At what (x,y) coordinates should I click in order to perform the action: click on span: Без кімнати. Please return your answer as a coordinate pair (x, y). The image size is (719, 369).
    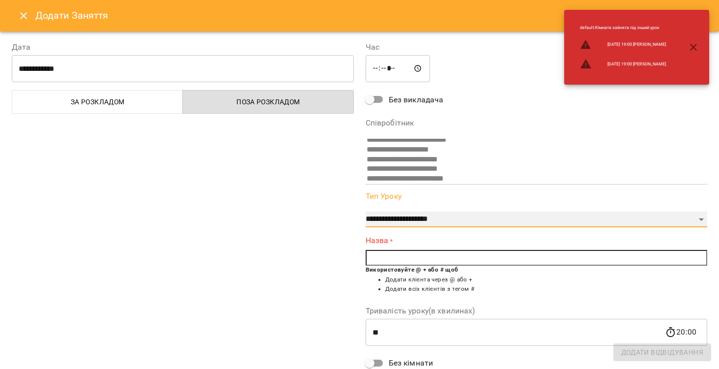
    Looking at the image, I should click on (411, 363).